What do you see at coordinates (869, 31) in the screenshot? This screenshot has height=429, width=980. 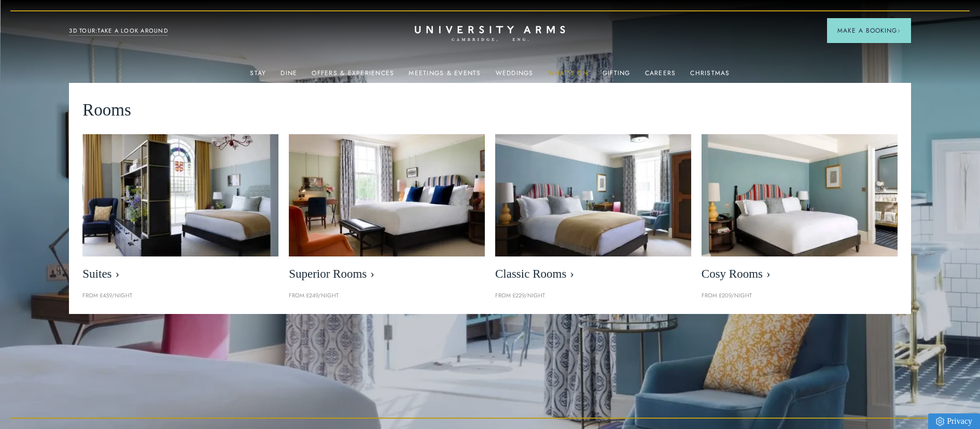 I see `button: Make a BookingArrow icon` at bounding box center [869, 31].